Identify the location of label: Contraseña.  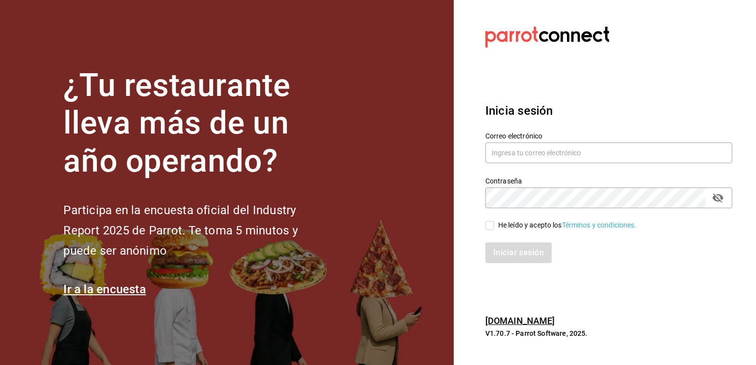
(609, 181).